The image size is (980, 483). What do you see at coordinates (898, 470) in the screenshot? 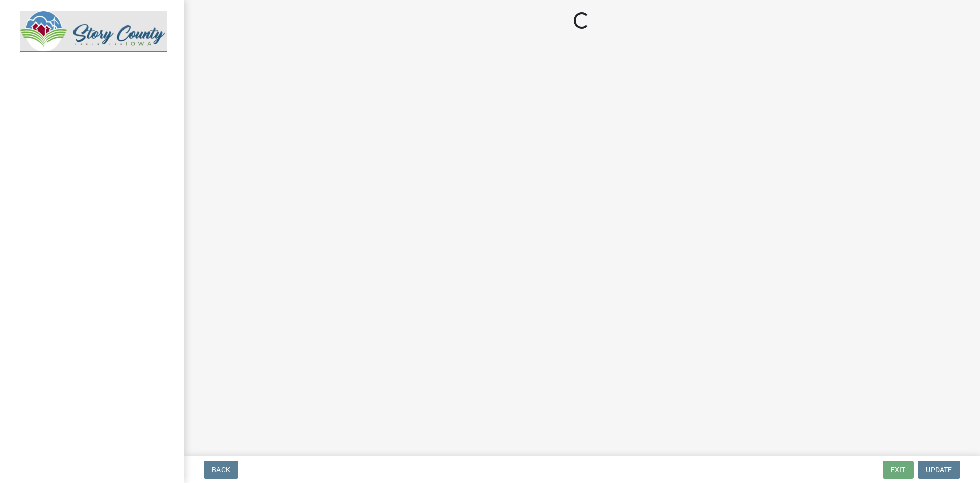
I see `button: Exit` at bounding box center [898, 470].